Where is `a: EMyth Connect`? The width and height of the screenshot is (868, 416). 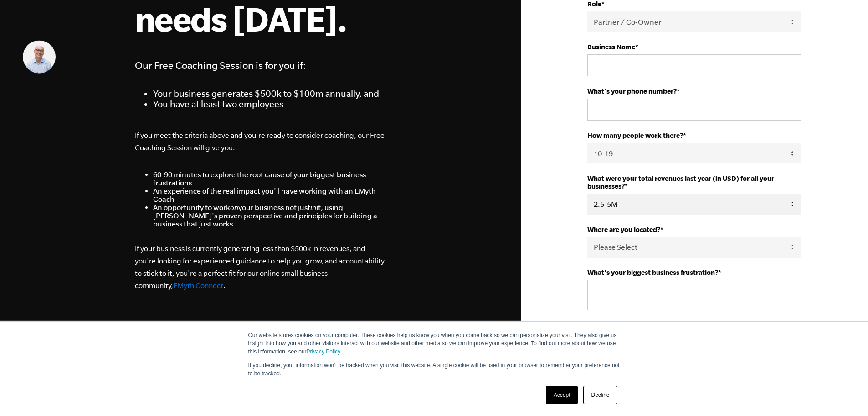 a: EMyth Connect is located at coordinates (199, 285).